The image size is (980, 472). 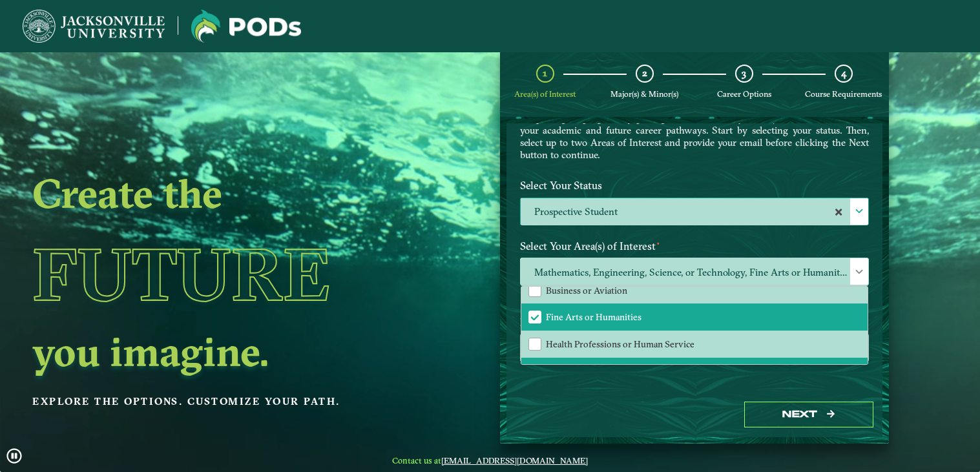 What do you see at coordinates (220, 351) in the screenshot?
I see `h2: you imagine.` at bounding box center [220, 351].